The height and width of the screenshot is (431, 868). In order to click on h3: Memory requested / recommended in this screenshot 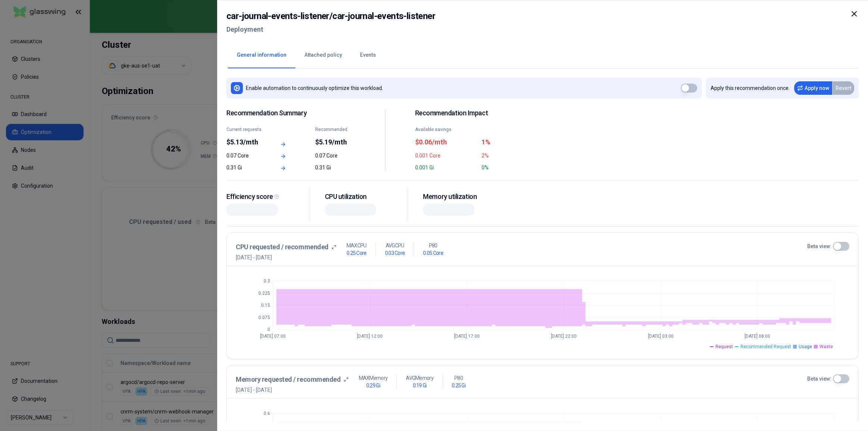, I will do `click(288, 380)`.